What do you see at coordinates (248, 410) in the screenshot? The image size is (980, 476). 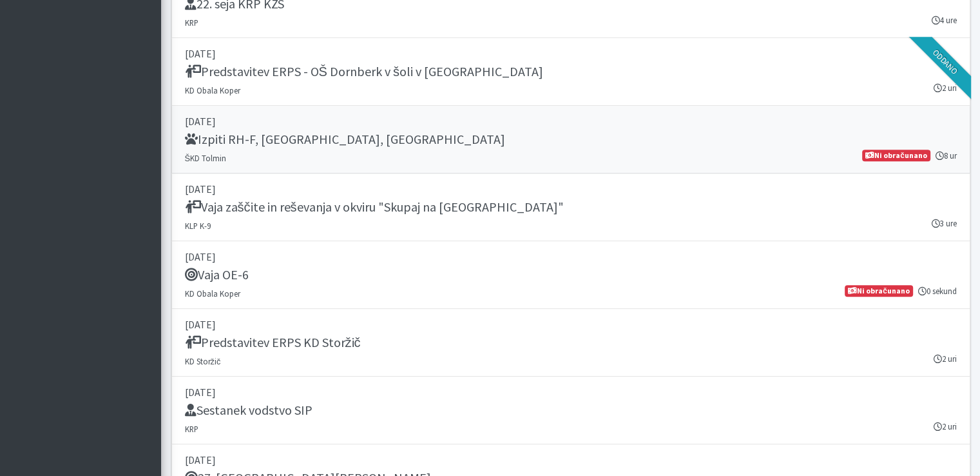 I see `h5: Sestanek vodstvo SIP` at bounding box center [248, 410].